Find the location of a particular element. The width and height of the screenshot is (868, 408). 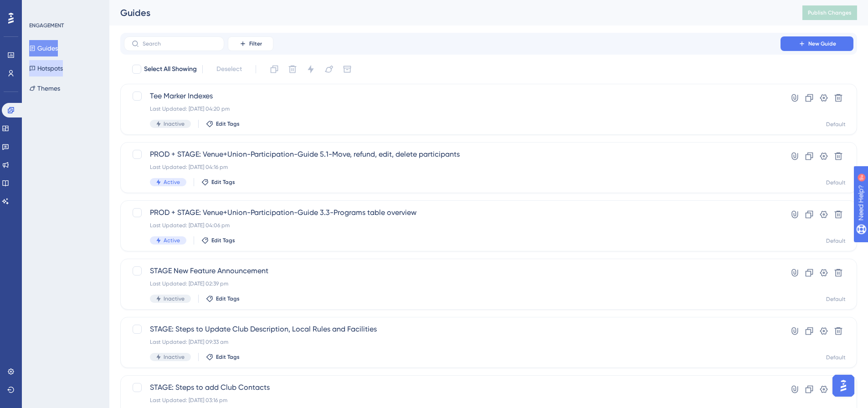

button: Guides is located at coordinates (43, 49).